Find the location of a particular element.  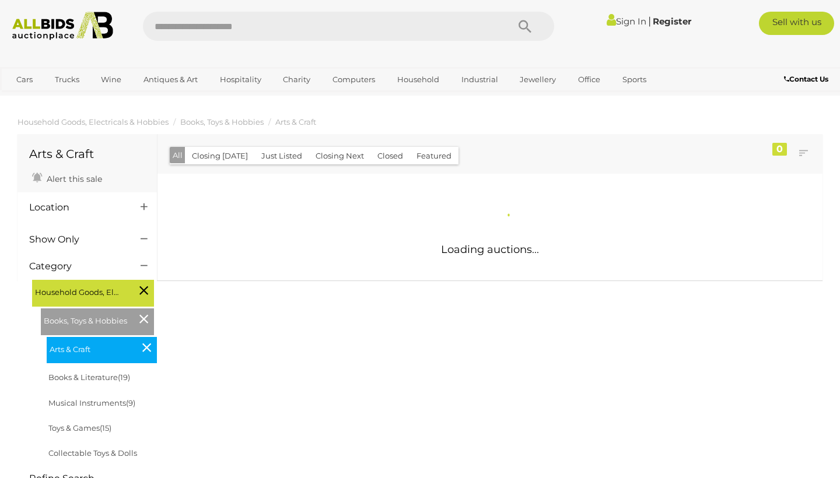

a: Alert this sale is located at coordinates (67, 178).